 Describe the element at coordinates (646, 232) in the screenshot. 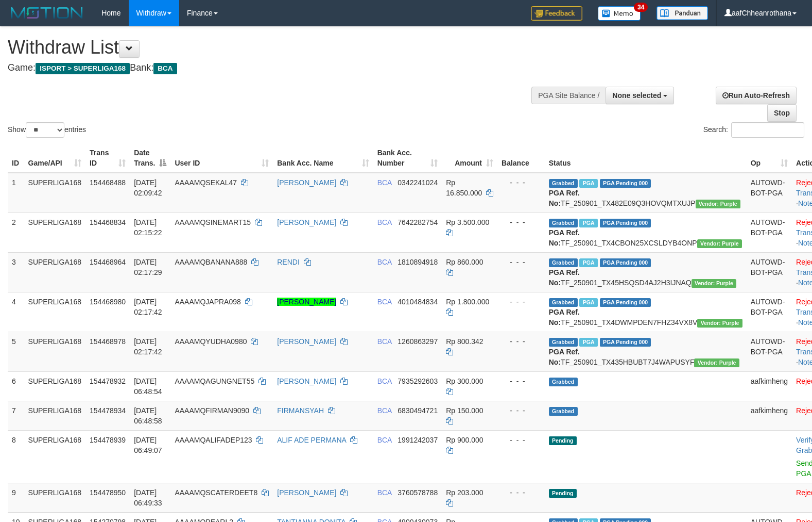

I see `td: TF_250901_TX4CBON25XCSLDYB4ONP` at that location.